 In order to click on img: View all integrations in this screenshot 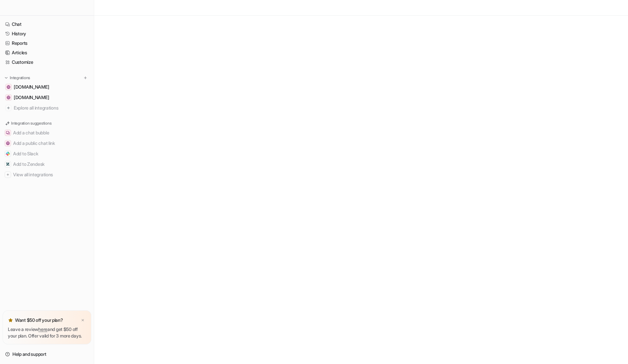, I will do `click(8, 175)`.